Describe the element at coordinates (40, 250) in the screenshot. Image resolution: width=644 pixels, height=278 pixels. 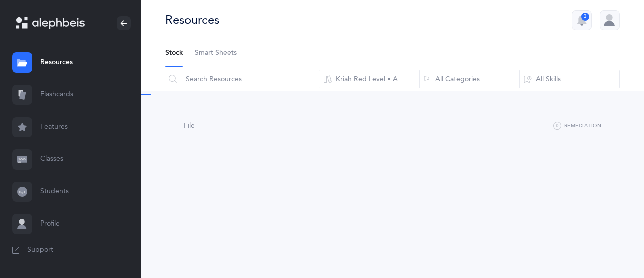
I see `span: Support` at that location.